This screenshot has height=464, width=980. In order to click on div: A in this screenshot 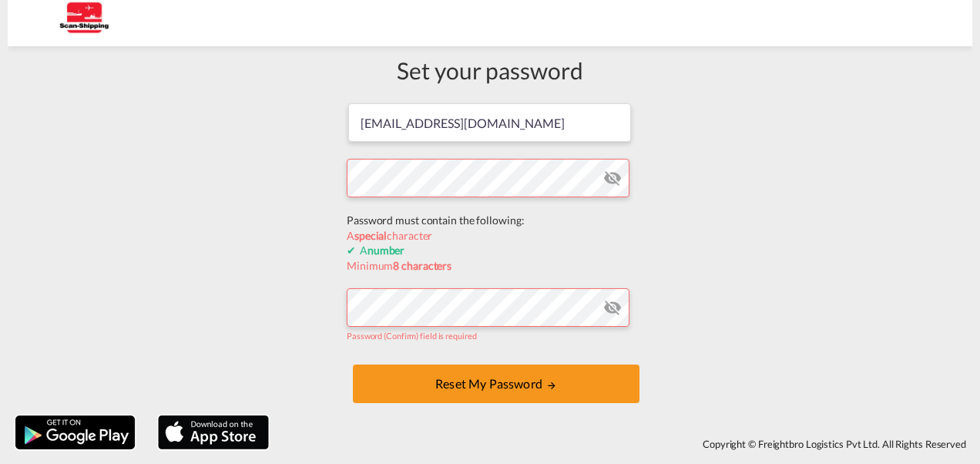, I will do `click(490, 250)`.